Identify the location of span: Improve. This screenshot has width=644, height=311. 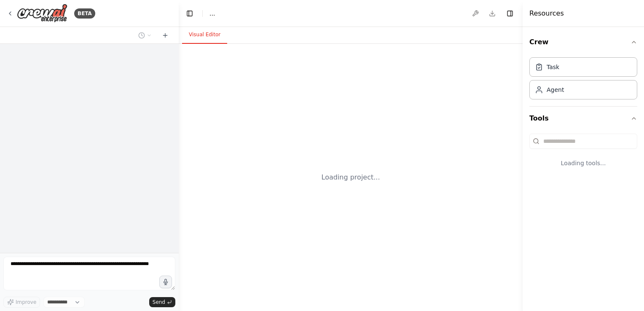
(26, 302).